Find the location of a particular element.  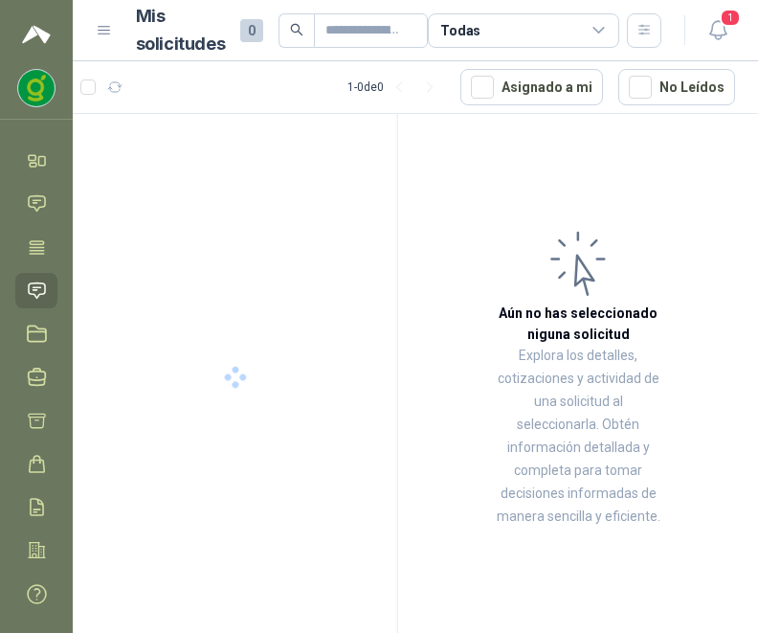

p: Explora los detalles, cotizaciones y actividad de una solicitud al seleccionarla. Obtén informaci... is located at coordinates (578, 437).